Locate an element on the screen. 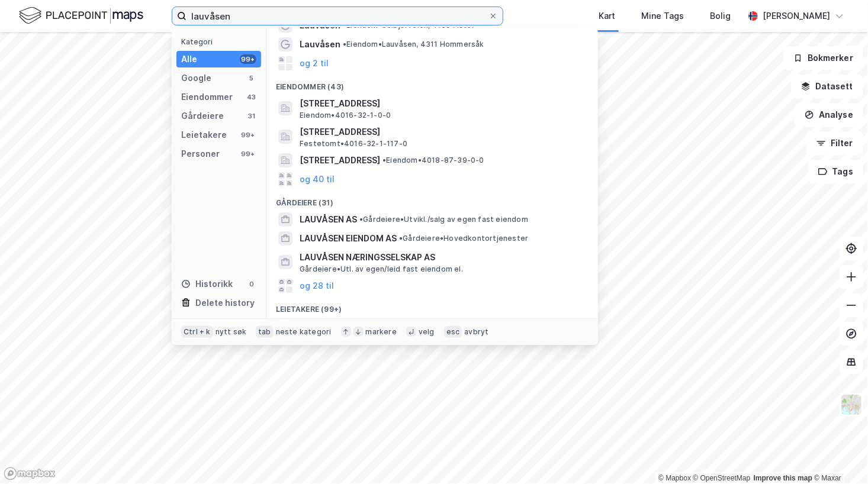  div: Ctrl + k is located at coordinates (197, 332).